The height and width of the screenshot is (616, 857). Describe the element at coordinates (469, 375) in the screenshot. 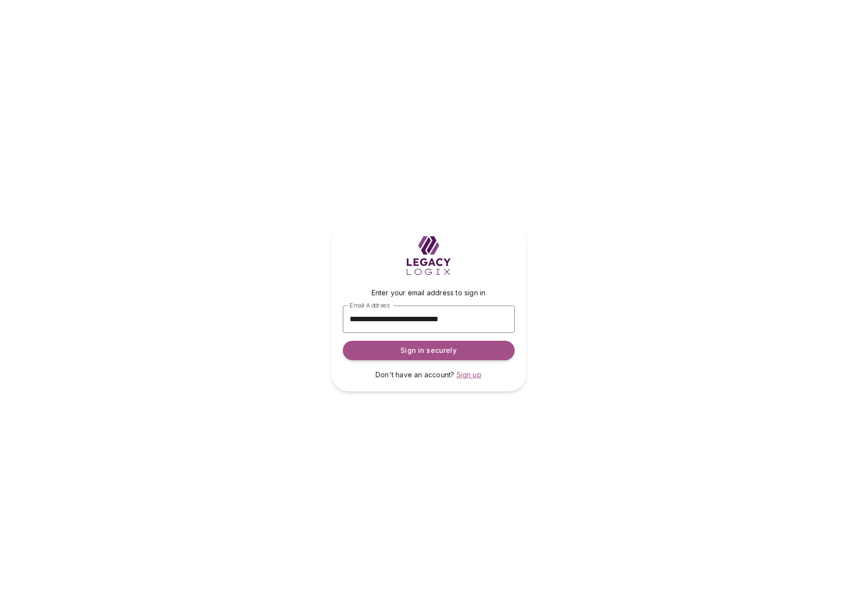

I see `a: Sign up` at that location.